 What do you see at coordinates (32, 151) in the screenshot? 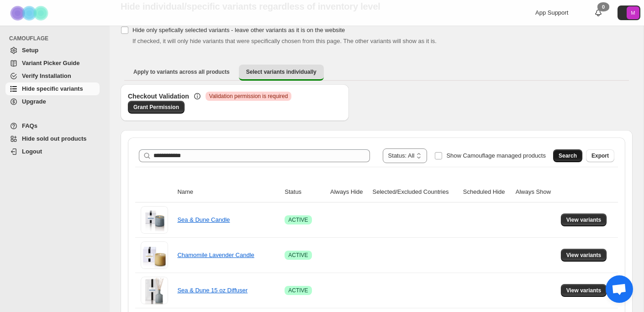
I see `span: Logout` at bounding box center [32, 151].